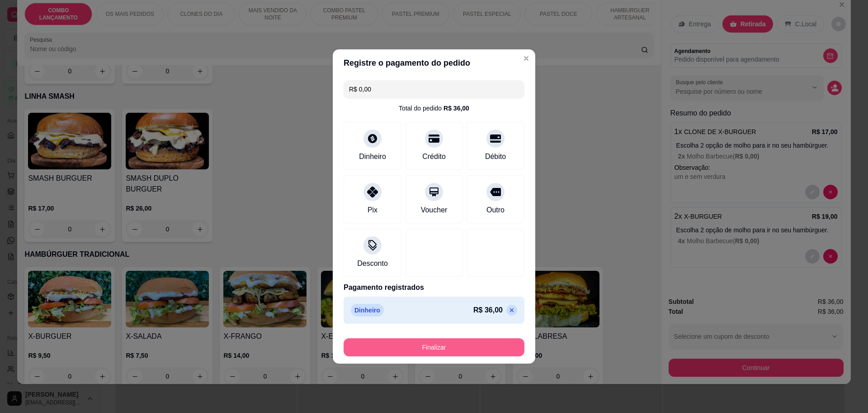 The image size is (868, 413). I want to click on p: Pagamento registrados, so click(434, 288).